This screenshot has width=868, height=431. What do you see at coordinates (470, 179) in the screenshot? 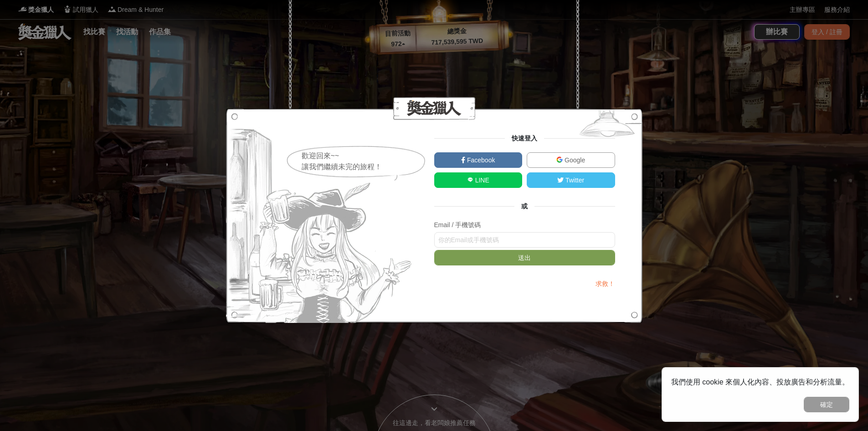
I see `img: LINE` at bounding box center [470, 179].